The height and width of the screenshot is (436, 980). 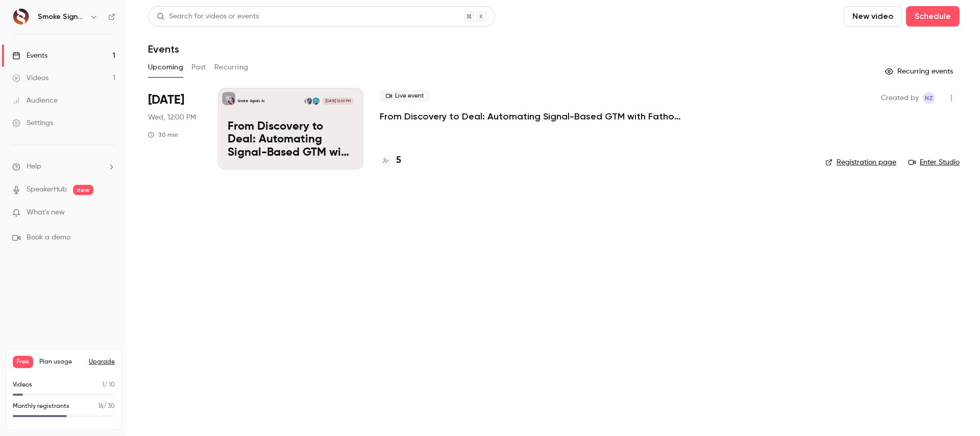 What do you see at coordinates (102, 362) in the screenshot?
I see `button: Upgrade` at bounding box center [102, 362].